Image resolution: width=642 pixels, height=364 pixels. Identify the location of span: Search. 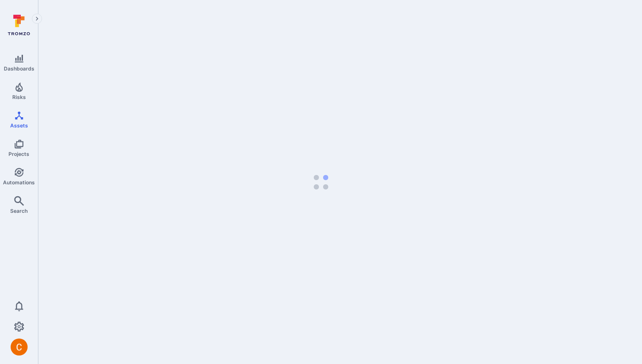
(19, 210).